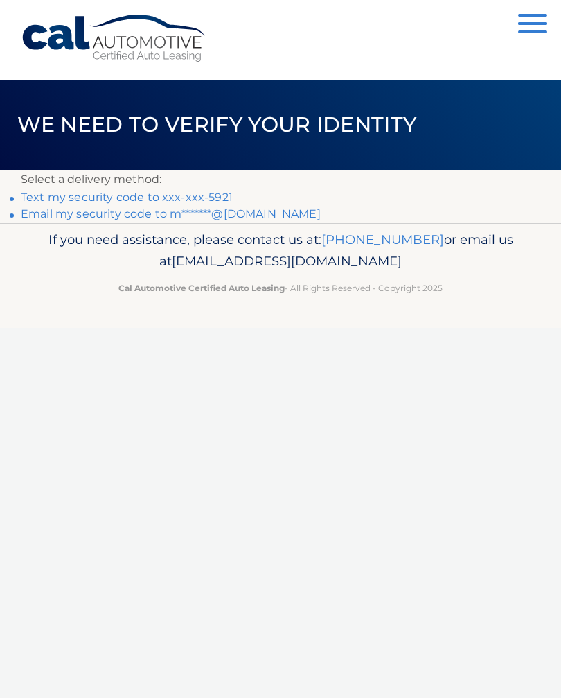 The width and height of the screenshot is (561, 698). What do you see at coordinates (127, 197) in the screenshot?
I see `a: Text my security code to xxx-xxx-5921` at bounding box center [127, 197].